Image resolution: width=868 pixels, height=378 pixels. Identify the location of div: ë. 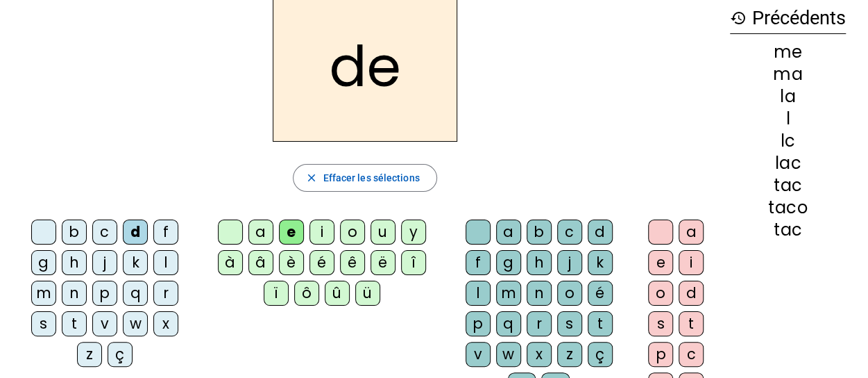
(383, 263).